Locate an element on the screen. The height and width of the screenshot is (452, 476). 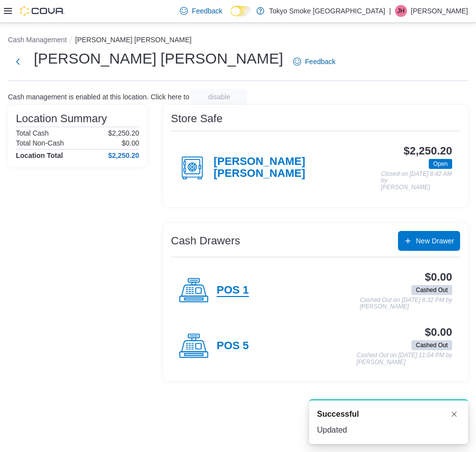
h3: Store Safe is located at coordinates (197, 119).